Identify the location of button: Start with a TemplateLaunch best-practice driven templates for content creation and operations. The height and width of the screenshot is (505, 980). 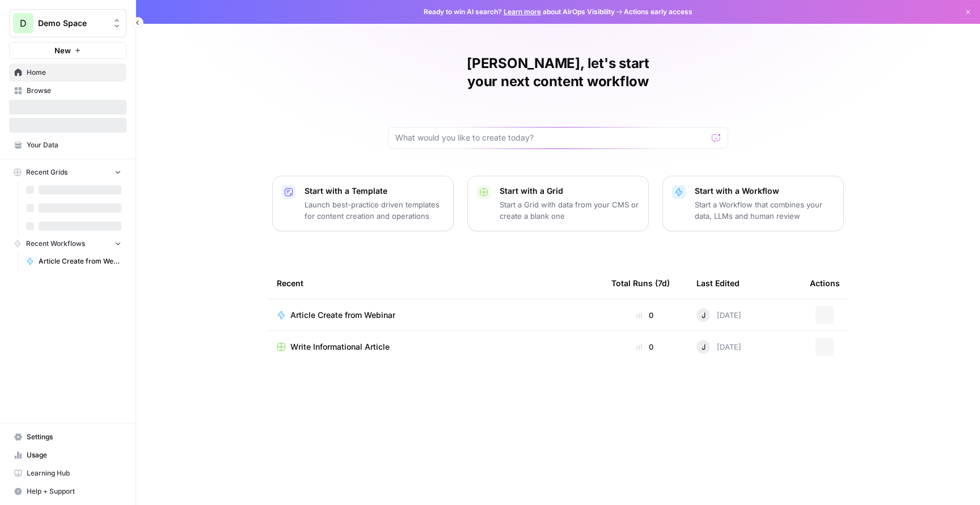
(363, 204).